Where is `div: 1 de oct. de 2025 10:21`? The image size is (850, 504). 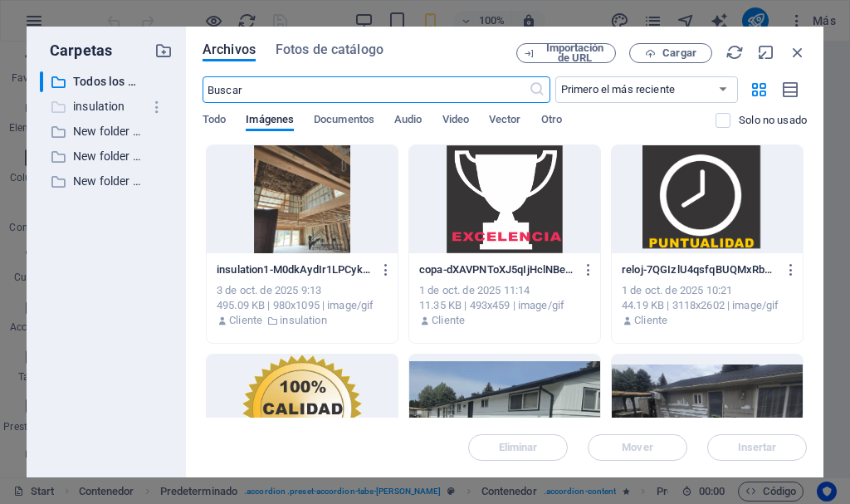 div: 1 de oct. de 2025 10:21 is located at coordinates (707, 291).